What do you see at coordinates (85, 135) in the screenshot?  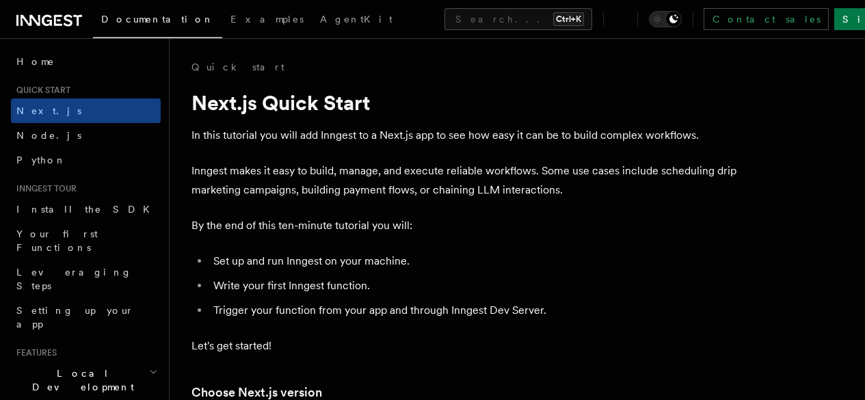 I see `a: Node.js` at bounding box center [85, 135].